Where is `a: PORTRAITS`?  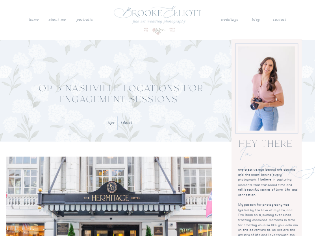 a: PORTRAITS is located at coordinates (85, 19).